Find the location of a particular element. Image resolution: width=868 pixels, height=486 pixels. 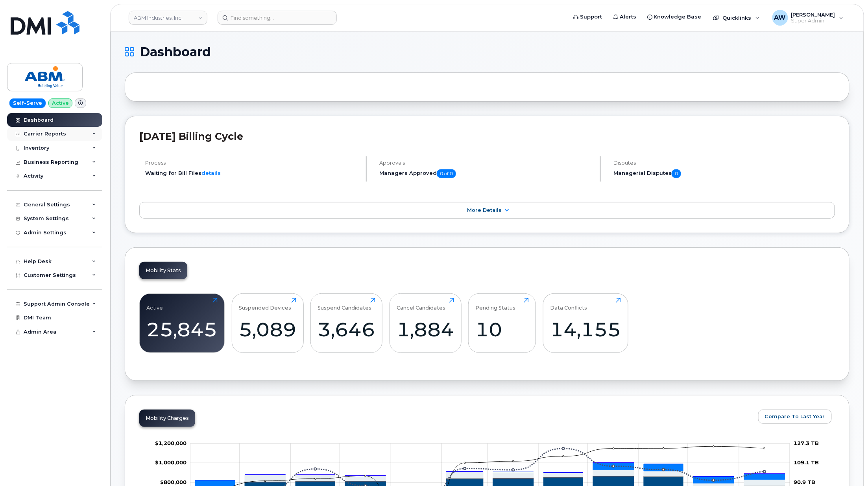

div: 5,089 is located at coordinates (267, 329).